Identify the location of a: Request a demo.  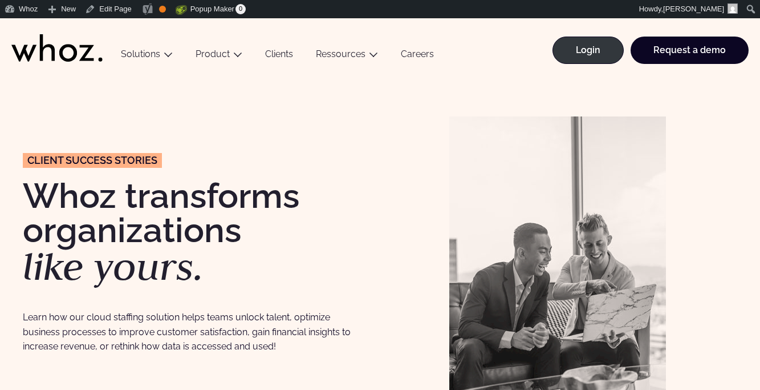
(690, 50).